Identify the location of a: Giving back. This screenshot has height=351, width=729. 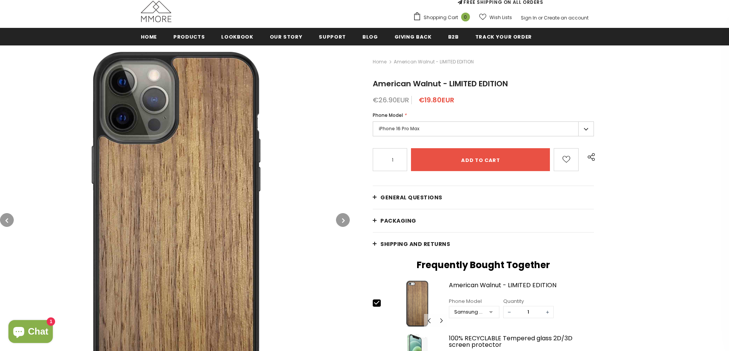
(413, 36).